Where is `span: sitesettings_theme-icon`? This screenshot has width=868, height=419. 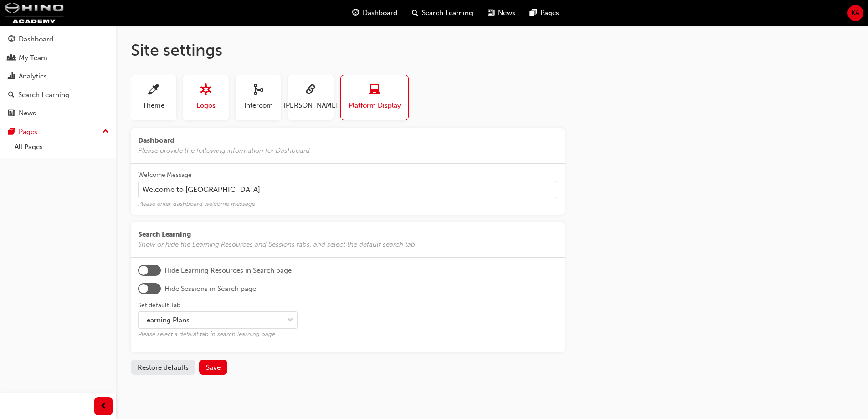 span: sitesettings_theme-icon is located at coordinates (154, 90).